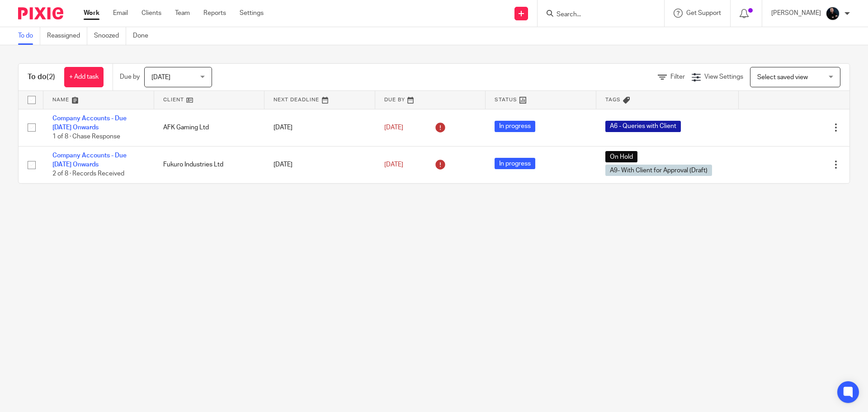 Image resolution: width=868 pixels, height=412 pixels. I want to click on img: Headshots%20accounting4everything_Poppy%20Jakes%20Photography-2203.jpg, so click(833, 14).